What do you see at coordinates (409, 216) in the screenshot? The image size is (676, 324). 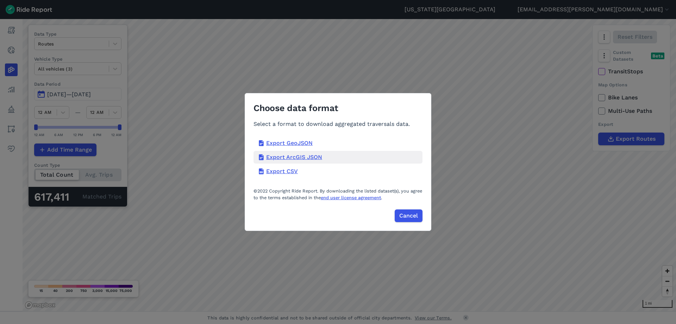 I see `span: Cancel` at bounding box center [409, 216].